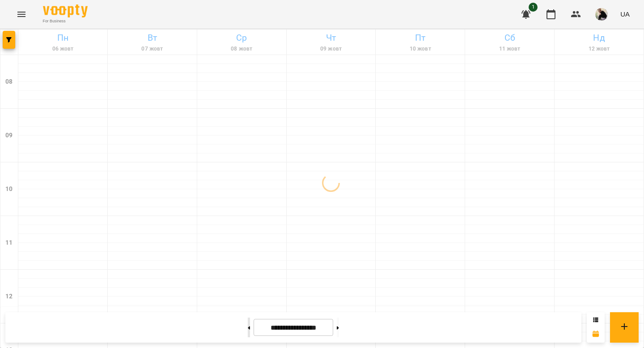 The image size is (644, 348). Describe the element at coordinates (241, 48) in the screenshot. I see `h6: 08 жовт` at that location.